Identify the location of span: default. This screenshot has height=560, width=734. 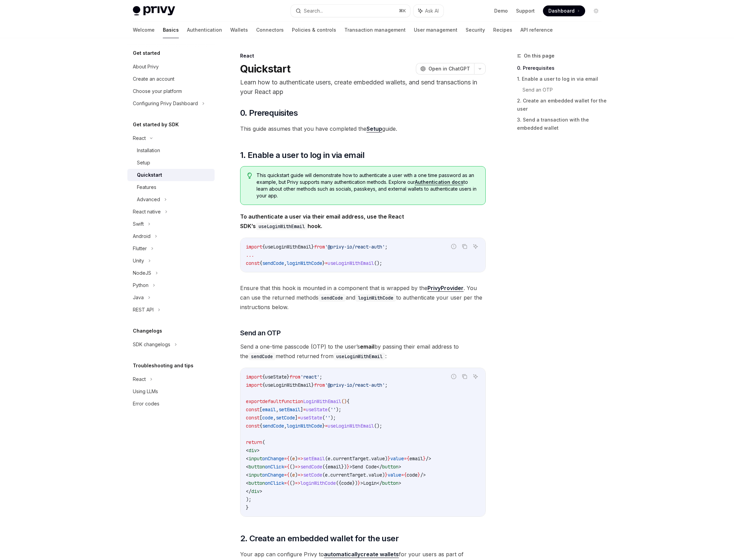
(272, 401).